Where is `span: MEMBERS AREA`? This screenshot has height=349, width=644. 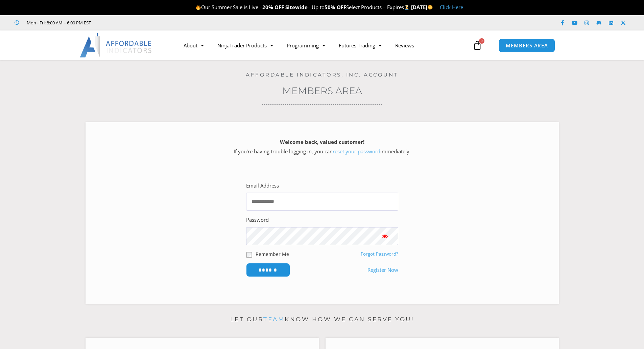 span: MEMBERS AREA is located at coordinates (527, 45).